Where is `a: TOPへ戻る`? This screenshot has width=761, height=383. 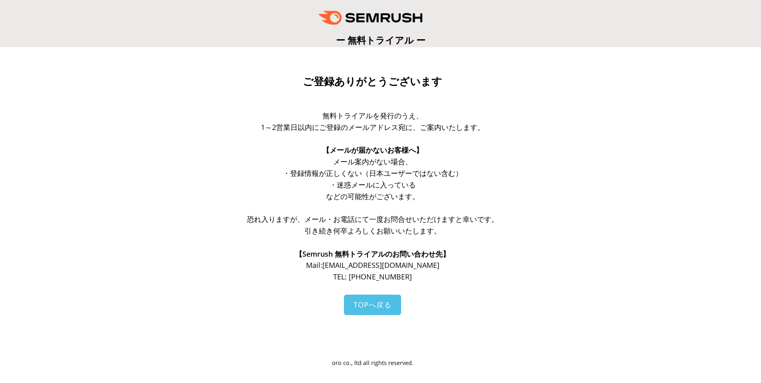 a: TOPへ戻る is located at coordinates (372, 304).